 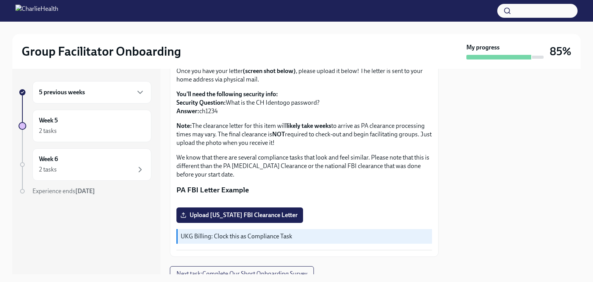 I want to click on h2: Group Facilitator Onboarding, so click(x=101, y=51).